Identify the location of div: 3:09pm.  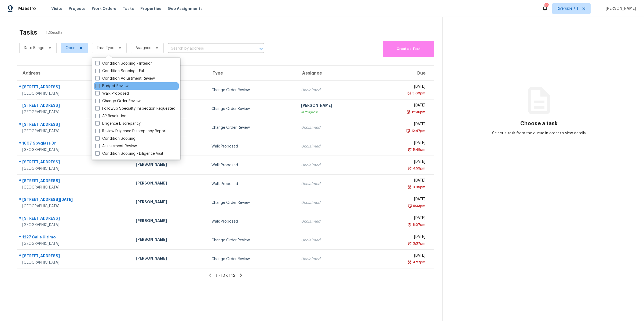
(418, 187).